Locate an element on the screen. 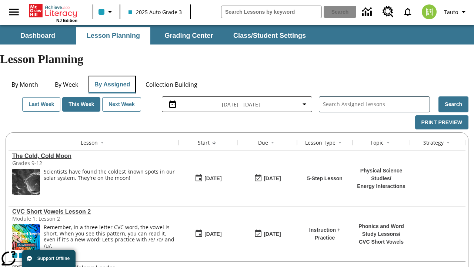  button: By Assigned is located at coordinates (112, 85).